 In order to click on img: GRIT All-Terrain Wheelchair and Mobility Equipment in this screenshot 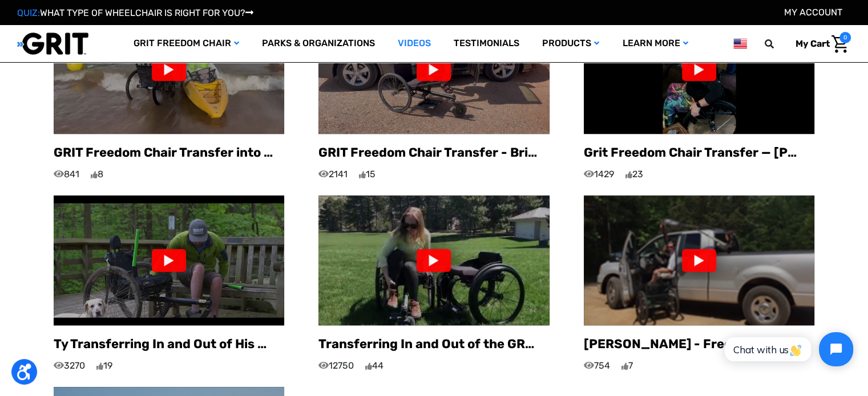, I will do `click(53, 44)`.